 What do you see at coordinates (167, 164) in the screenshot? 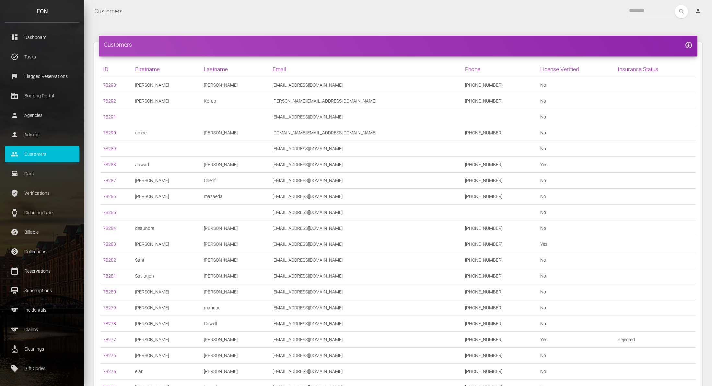
I see `td: Jawad` at bounding box center [167, 164].